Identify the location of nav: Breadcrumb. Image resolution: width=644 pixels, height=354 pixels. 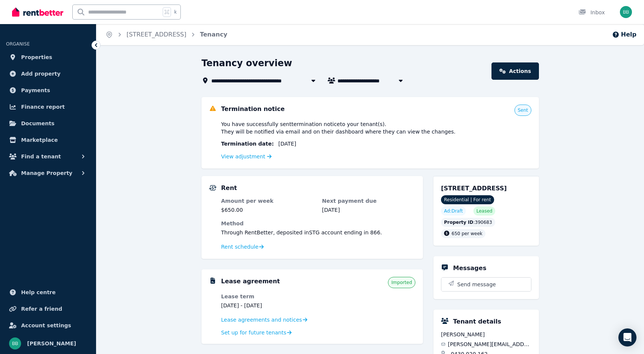
(166, 35).